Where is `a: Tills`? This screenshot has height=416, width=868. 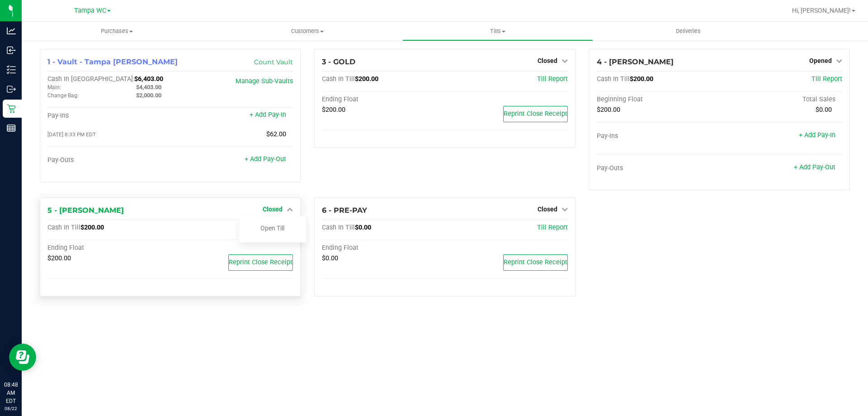
a: Tills is located at coordinates (497, 32).